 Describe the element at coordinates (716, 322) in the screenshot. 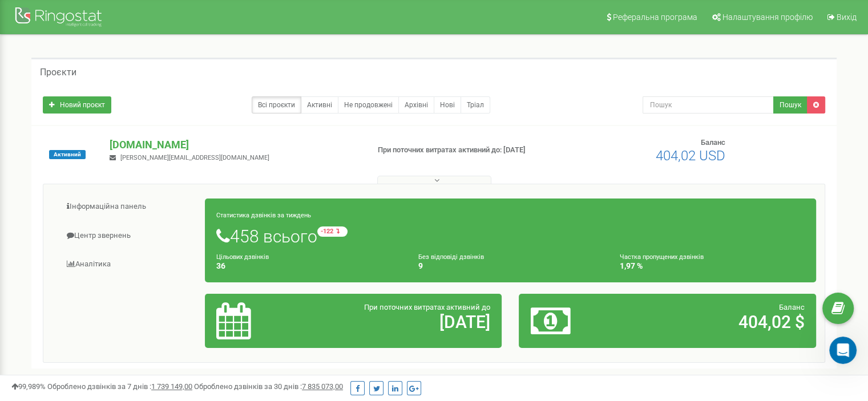

I see `h2: 404,02 $` at that location.